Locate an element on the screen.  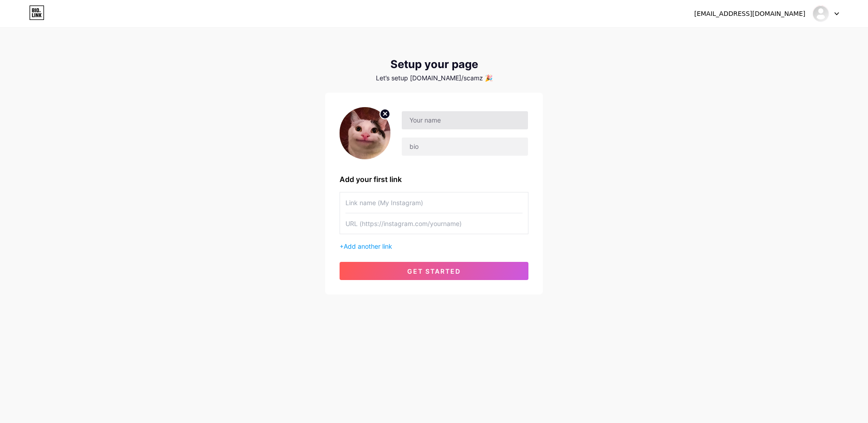
span: Add another link is located at coordinates (367, 246).